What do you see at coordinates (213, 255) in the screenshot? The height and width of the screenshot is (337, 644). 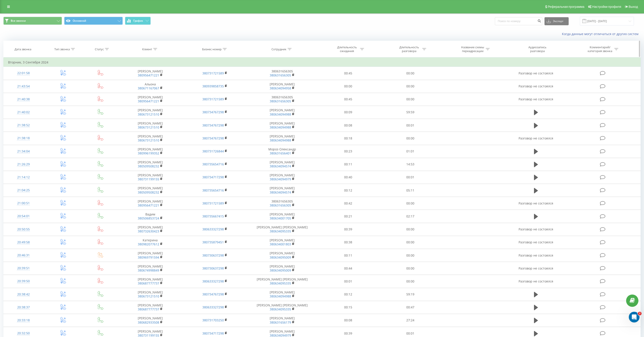 I see `a: 380730637298` at bounding box center [213, 255].